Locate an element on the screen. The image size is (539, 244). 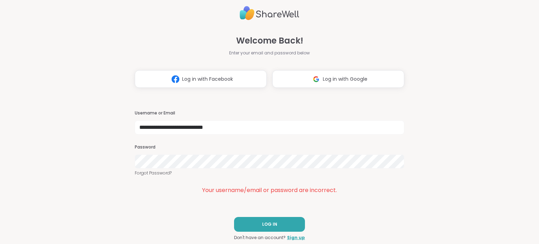
img: ShareWell Logo is located at coordinates (270, 13).